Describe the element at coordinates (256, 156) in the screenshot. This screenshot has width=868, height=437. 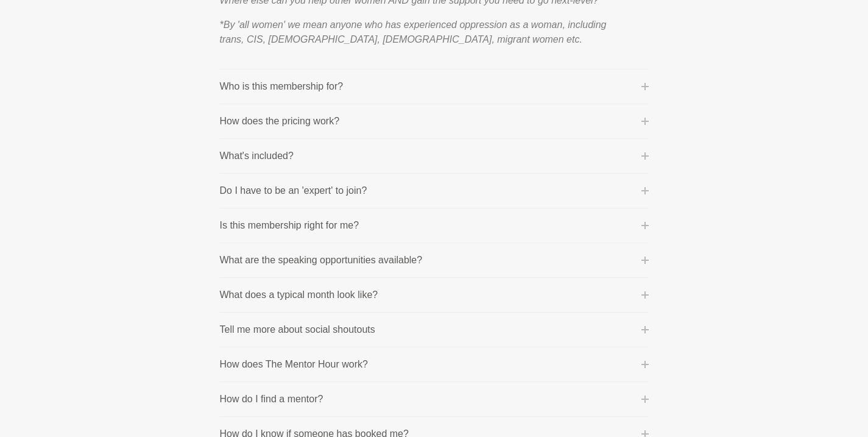
I see `p: What's included?` at that location.